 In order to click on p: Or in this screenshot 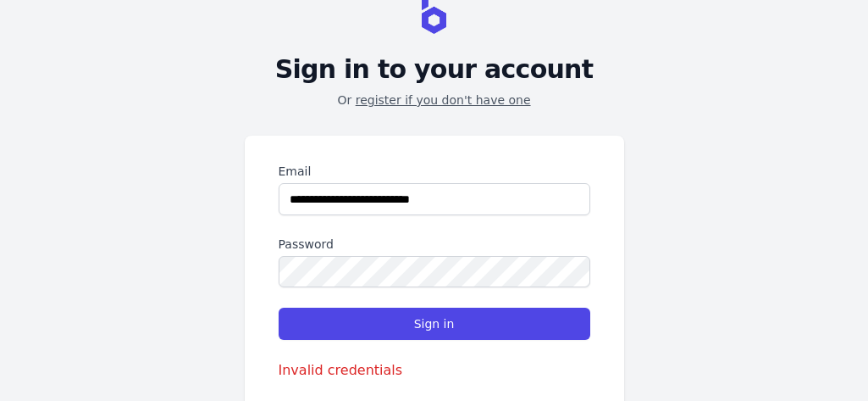, I will do `click(434, 100)`.